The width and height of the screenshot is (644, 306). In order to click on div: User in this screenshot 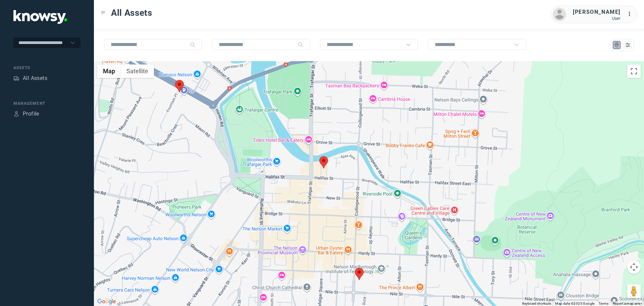, I will do `click(597, 18)`.